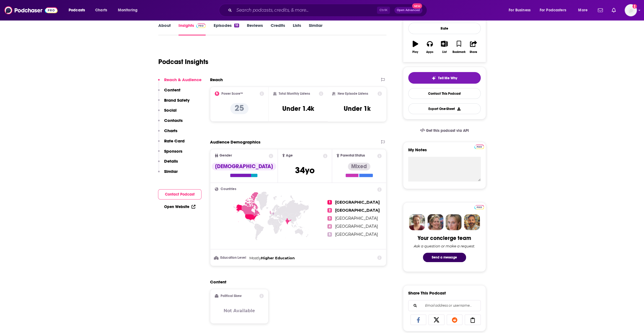  Describe the element at coordinates (306, 10) in the screenshot. I see `input: Search podcasts, credits, & more...` at that location.